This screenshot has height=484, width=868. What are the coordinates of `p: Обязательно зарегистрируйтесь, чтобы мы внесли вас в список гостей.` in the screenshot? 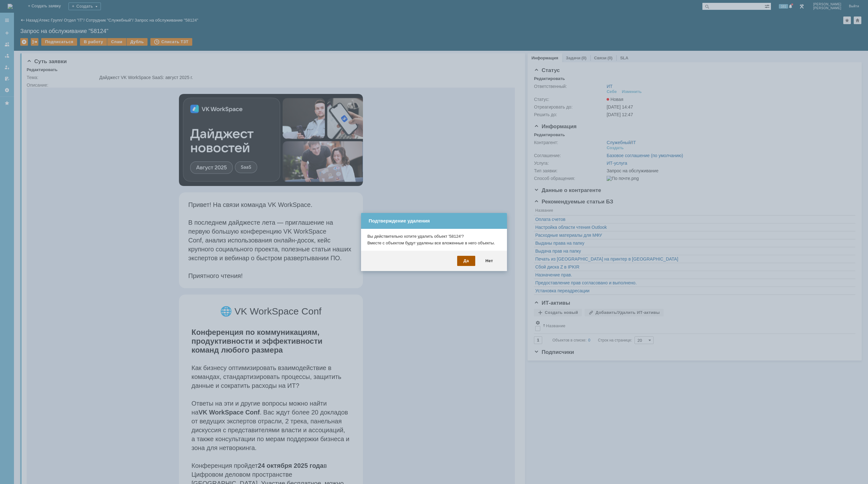 It's located at (244, 427).